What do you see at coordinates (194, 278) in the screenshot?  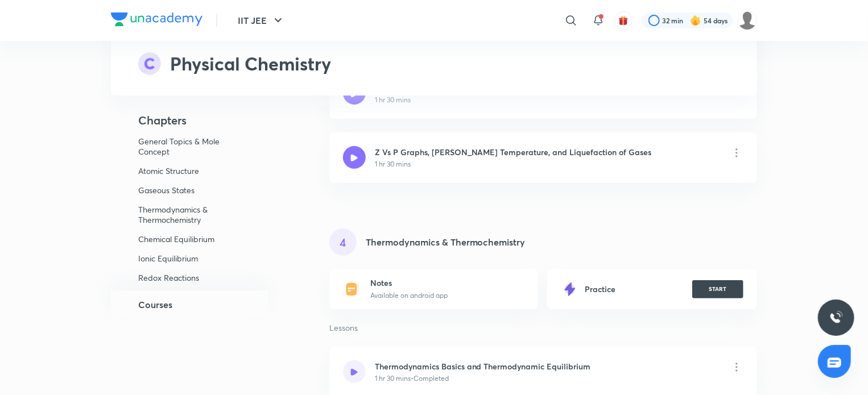 I see `p: Redox Reactions` at bounding box center [194, 278].